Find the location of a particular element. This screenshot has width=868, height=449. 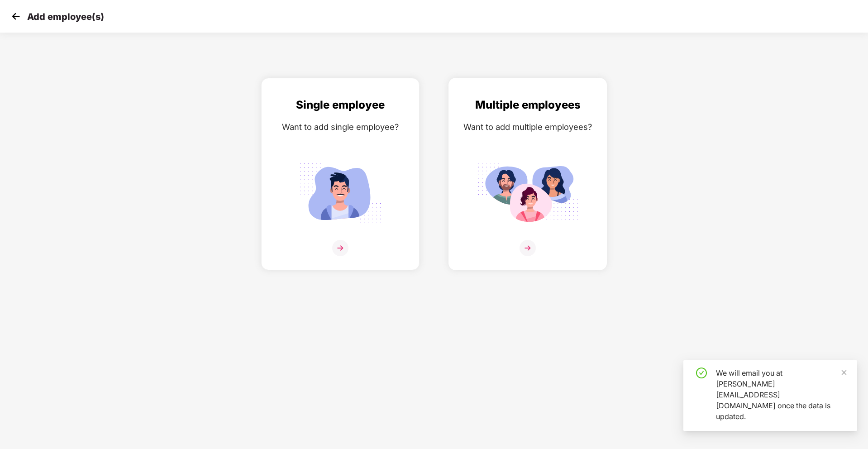

span: check-circle is located at coordinates (701, 373).